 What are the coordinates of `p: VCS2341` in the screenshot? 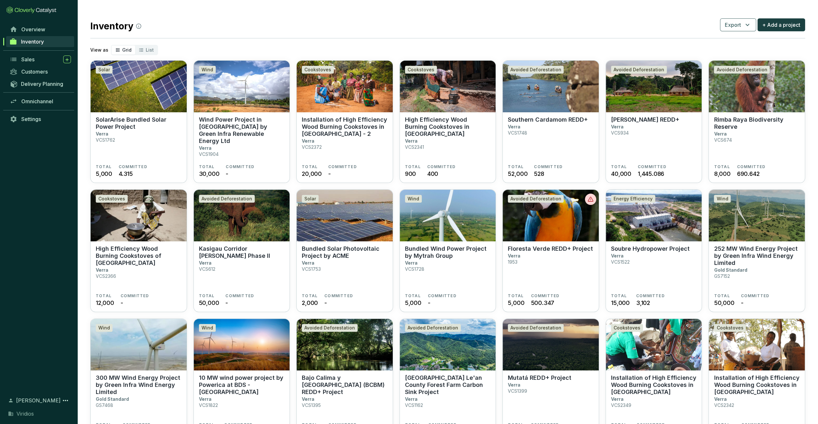 It's located at (414, 147).